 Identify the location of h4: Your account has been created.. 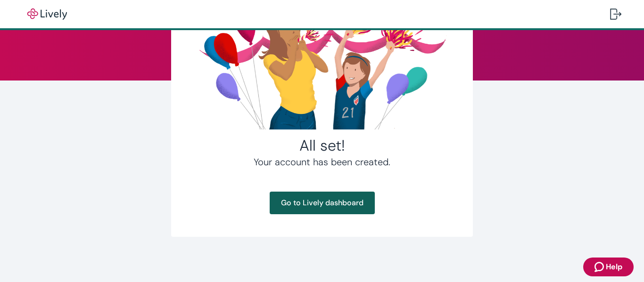
(322, 162).